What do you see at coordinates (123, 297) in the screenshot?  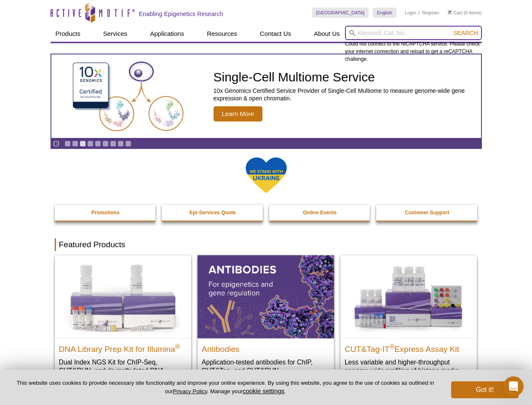 I see `img: DNA Library Prep Kit for Illumina` at bounding box center [123, 297].